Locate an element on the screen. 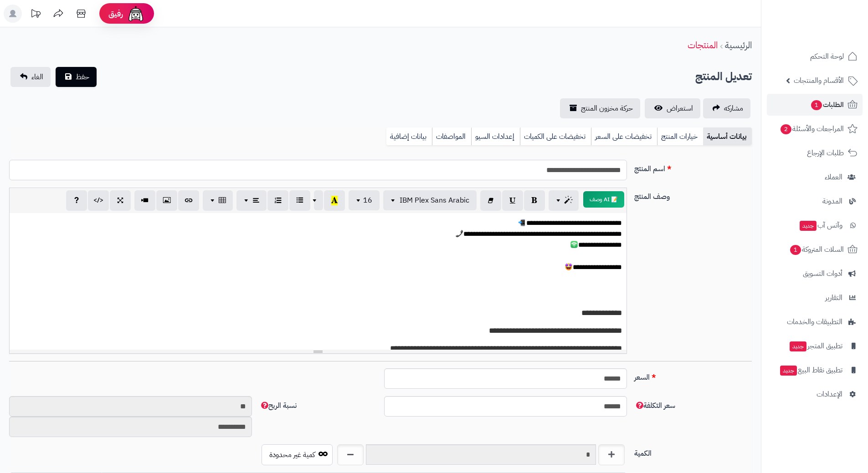 The height and width of the screenshot is (473, 868). span: المدونة is located at coordinates (833, 201).